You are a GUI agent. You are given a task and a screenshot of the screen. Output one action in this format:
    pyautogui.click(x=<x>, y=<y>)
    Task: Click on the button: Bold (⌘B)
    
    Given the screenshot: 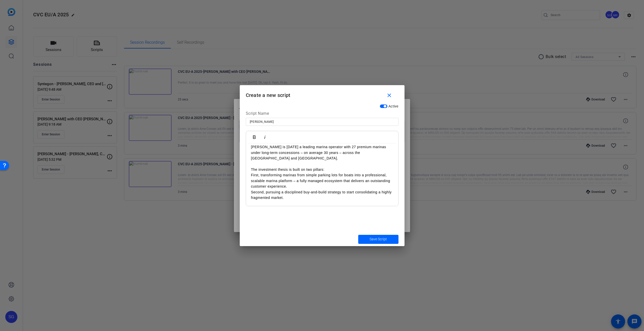 What is the action you would take?
    pyautogui.click(x=254, y=137)
    